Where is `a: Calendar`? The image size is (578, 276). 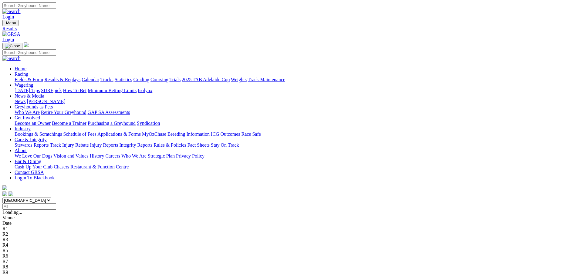
a: Calendar is located at coordinates (90, 79).